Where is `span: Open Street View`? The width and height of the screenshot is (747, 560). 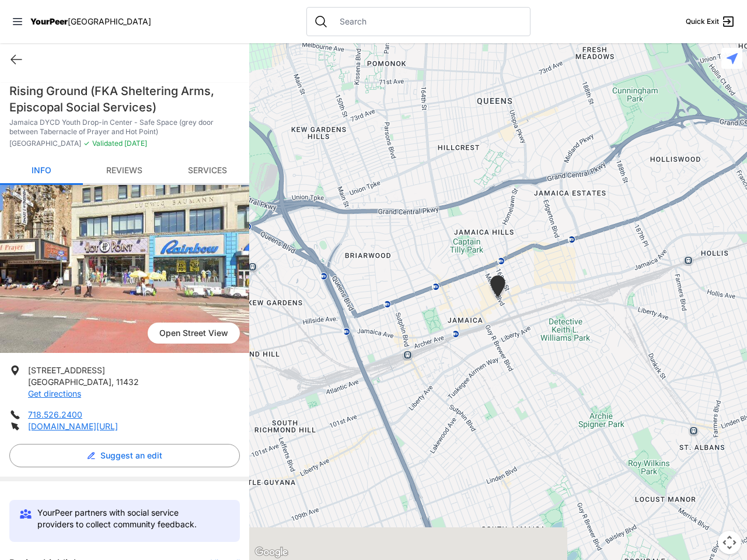
span: Open Street View is located at coordinates (193, 333).